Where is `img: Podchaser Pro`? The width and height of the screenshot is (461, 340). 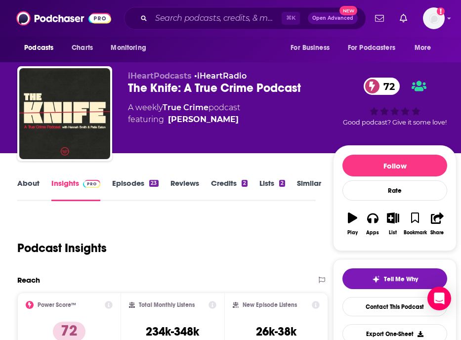 img: Podchaser Pro is located at coordinates (91, 184).